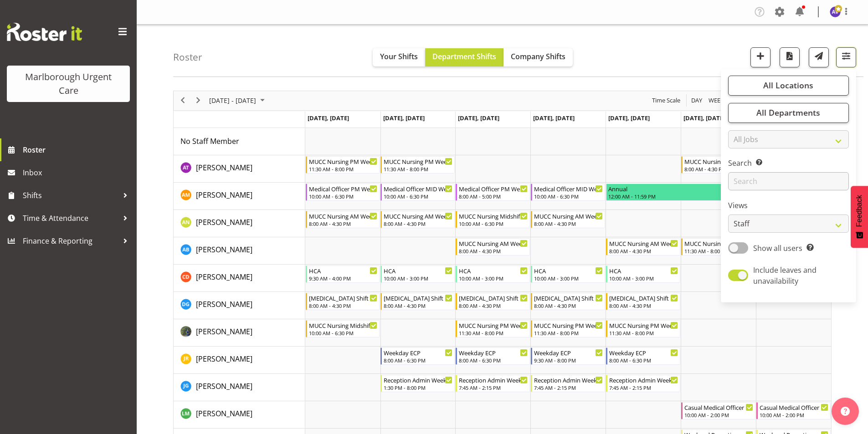  What do you see at coordinates (492, 220) in the screenshot?
I see `div: Alysia Newman-Woods"s event - MUCC Nursing Midshift Begin From Wednesday, October 8, 2025 at 10:0...` at bounding box center [492, 220].